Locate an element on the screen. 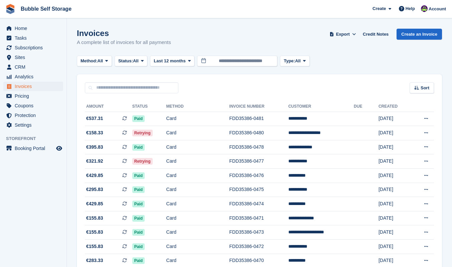 This screenshot has width=452, height=267. span: Sites is located at coordinates (35, 57).